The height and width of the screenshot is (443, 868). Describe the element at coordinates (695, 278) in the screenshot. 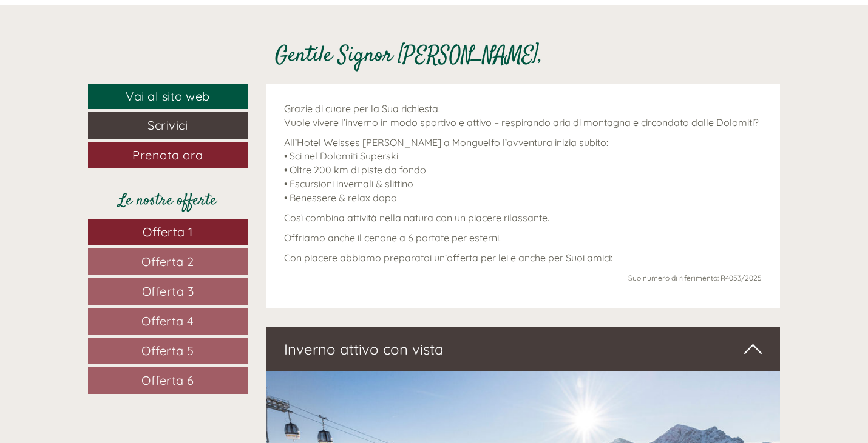

I see `span: Suo numero di riferimento: R4053/2025` at that location.